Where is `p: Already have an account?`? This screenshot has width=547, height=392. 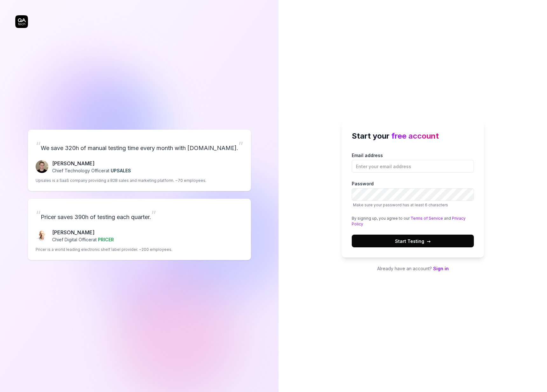
p: Already have an account? is located at coordinates (413, 268).